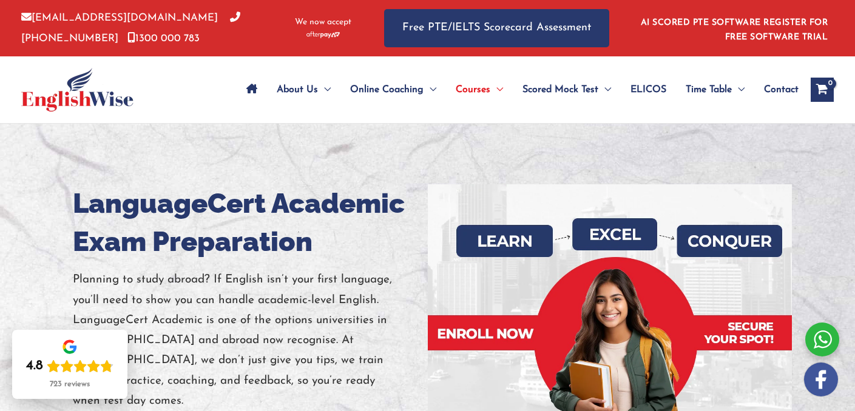 The image size is (855, 411). What do you see at coordinates (35, 366) in the screenshot?
I see `div: 4.8` at bounding box center [35, 366].